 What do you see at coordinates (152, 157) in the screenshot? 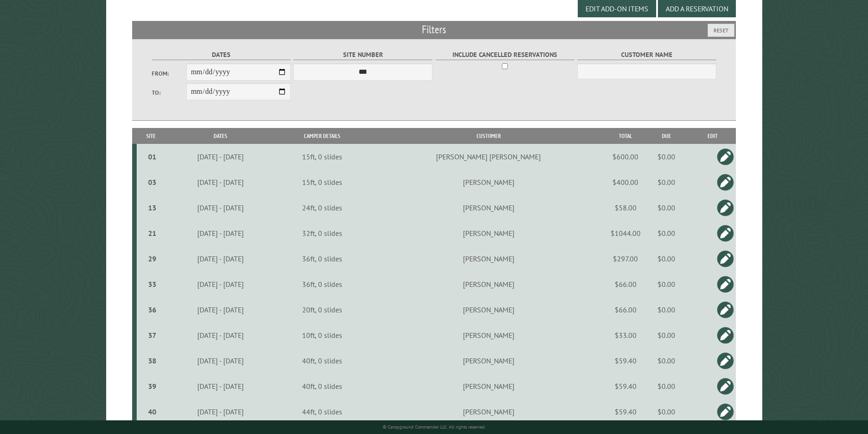
I see `div: 01` at bounding box center [152, 157].